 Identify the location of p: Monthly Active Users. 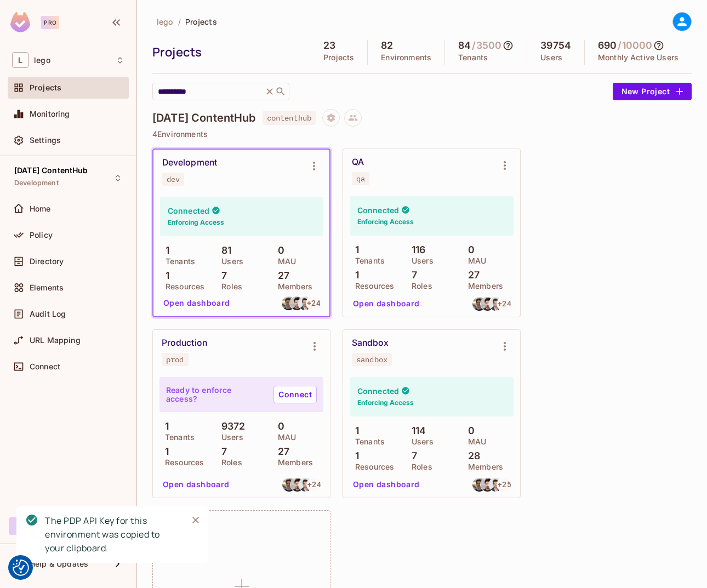
(638, 57).